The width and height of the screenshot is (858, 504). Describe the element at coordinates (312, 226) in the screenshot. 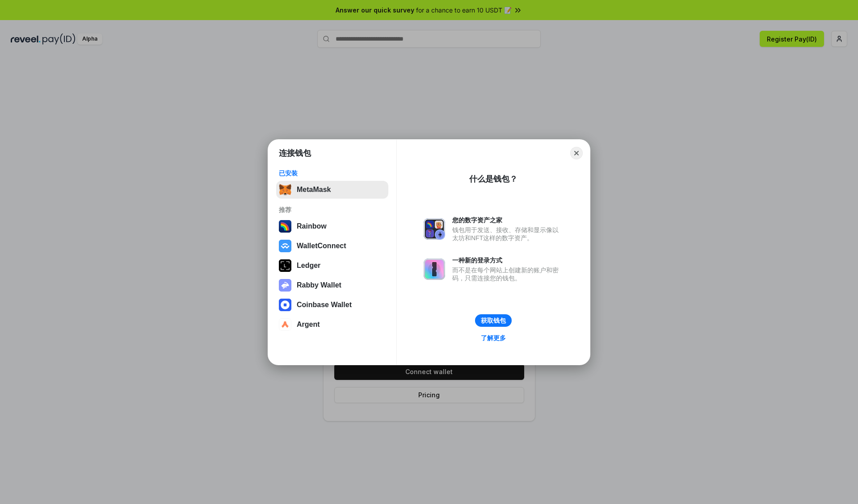

I see `div: Rainbow` at that location.